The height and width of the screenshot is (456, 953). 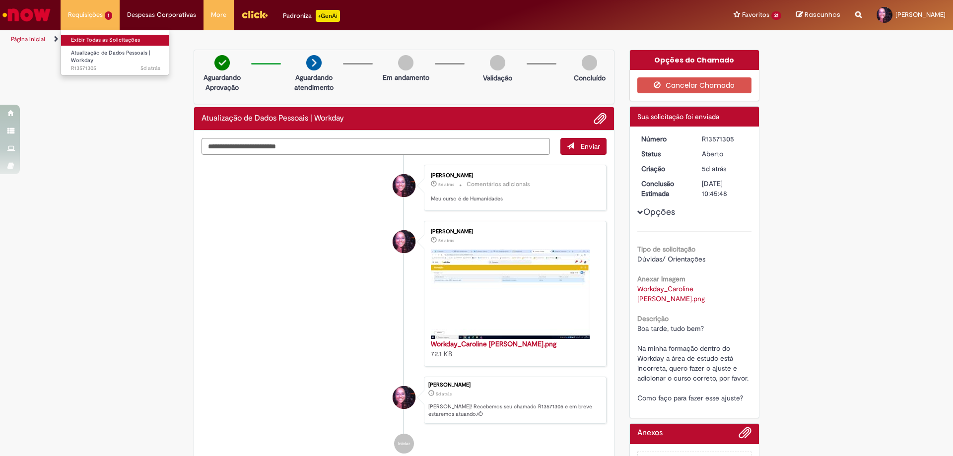 What do you see at coordinates (150, 68) in the screenshot?
I see `time: 26/09/2025 15:45:46` at bounding box center [150, 68].